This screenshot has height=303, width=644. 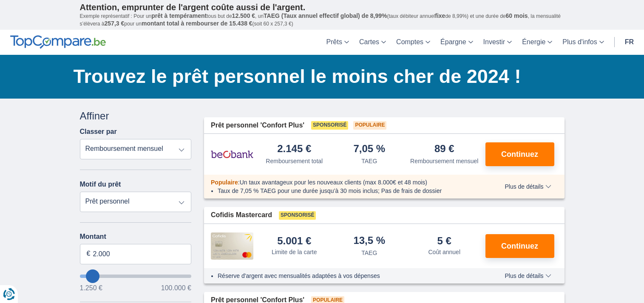 I want to click on div: Coût annuel, so click(x=444, y=252).